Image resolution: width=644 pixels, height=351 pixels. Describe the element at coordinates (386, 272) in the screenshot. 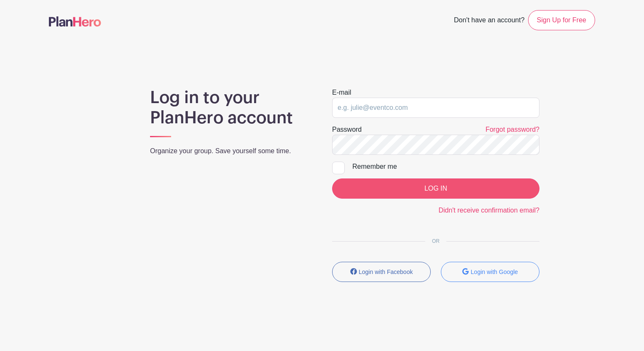

I see `small: Login with Facebook` at that location.